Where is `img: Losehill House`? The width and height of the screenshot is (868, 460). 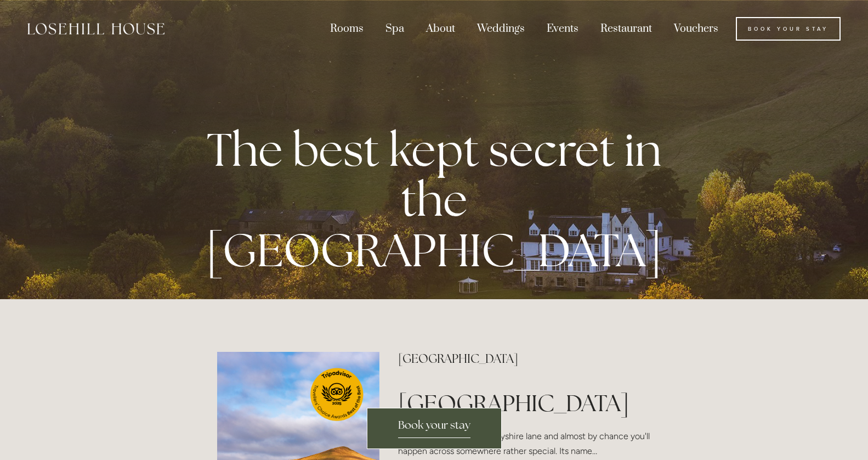
img: Losehill House is located at coordinates (96, 29).